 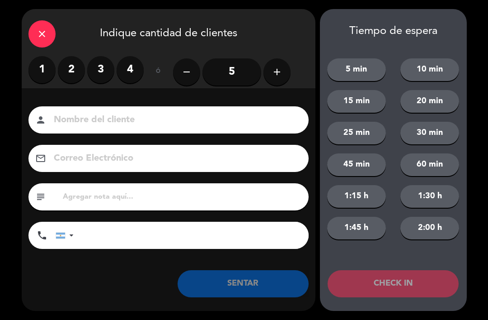 I want to click on div: ó, so click(x=158, y=72).